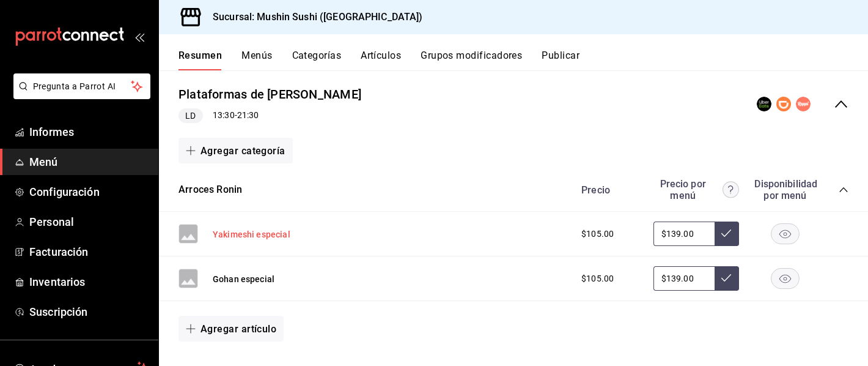 Image resolution: width=868 pixels, height=366 pixels. I want to click on button: Pregunta a Parrot AI, so click(82, 86).